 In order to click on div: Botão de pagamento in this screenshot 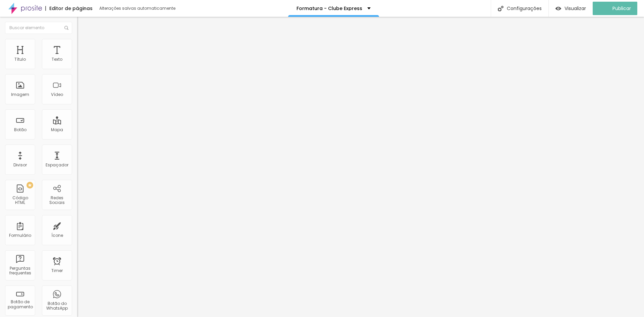, I will do `click(20, 305)`.